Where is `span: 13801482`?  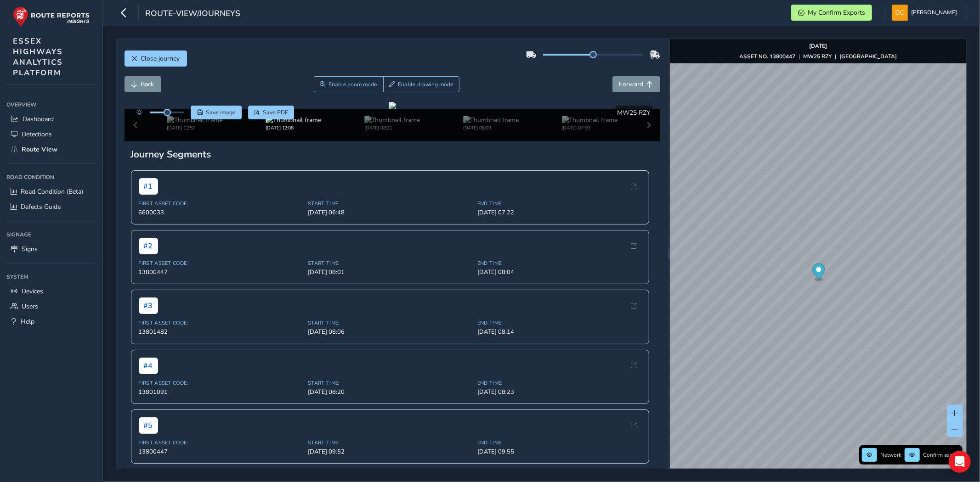
span: 13801482 is located at coordinates (221, 332).